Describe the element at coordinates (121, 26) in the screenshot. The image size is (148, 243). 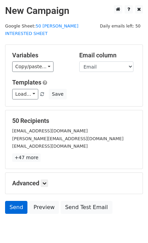
I see `a: Daily emails left: 50` at that location.